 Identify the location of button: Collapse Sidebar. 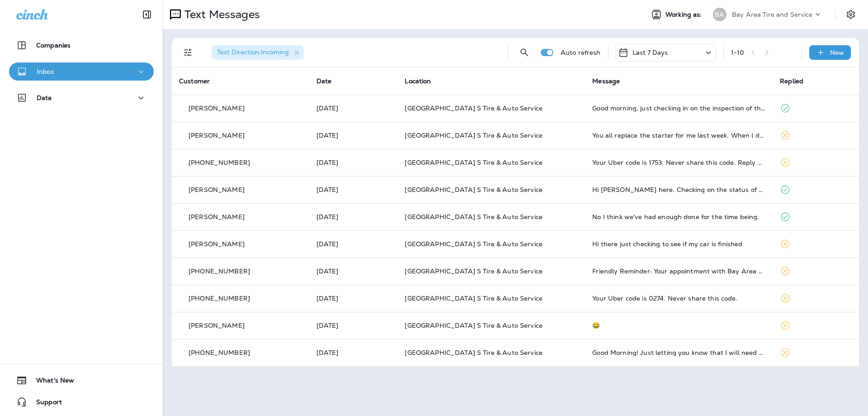
(147, 15).